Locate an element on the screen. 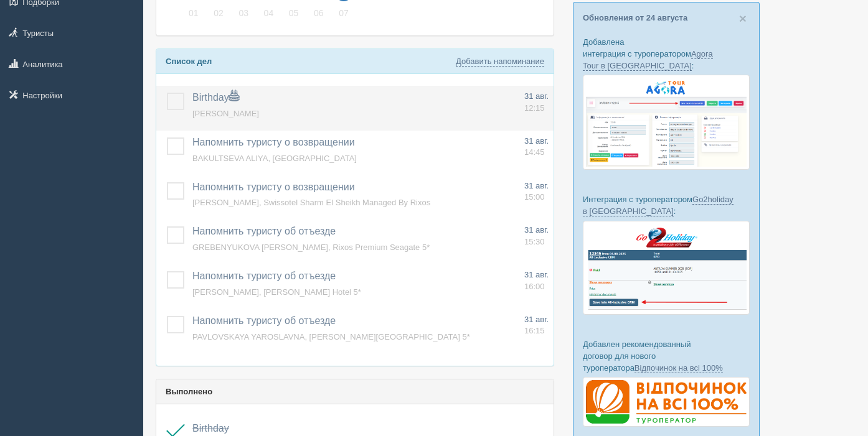 The height and width of the screenshot is (436, 868). a: 31 авг. 15:00 is located at coordinates (536, 191).